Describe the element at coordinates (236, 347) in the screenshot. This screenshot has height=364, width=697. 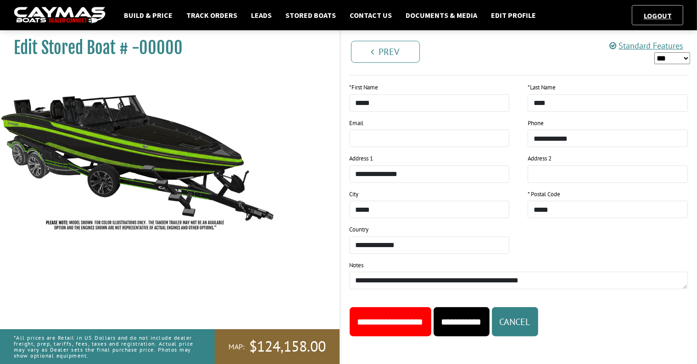
I see `span: MAP:` at that location.